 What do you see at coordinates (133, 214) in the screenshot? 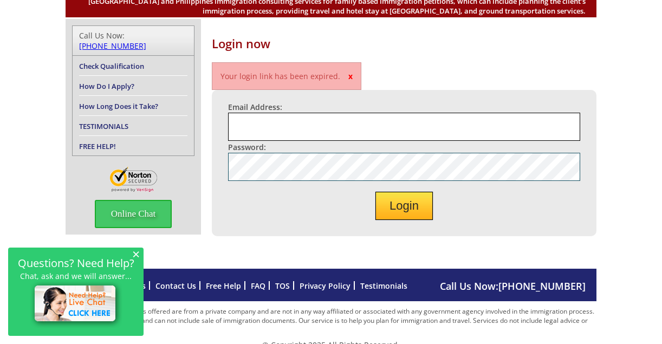
I see `span: Online Chat` at bounding box center [133, 214].